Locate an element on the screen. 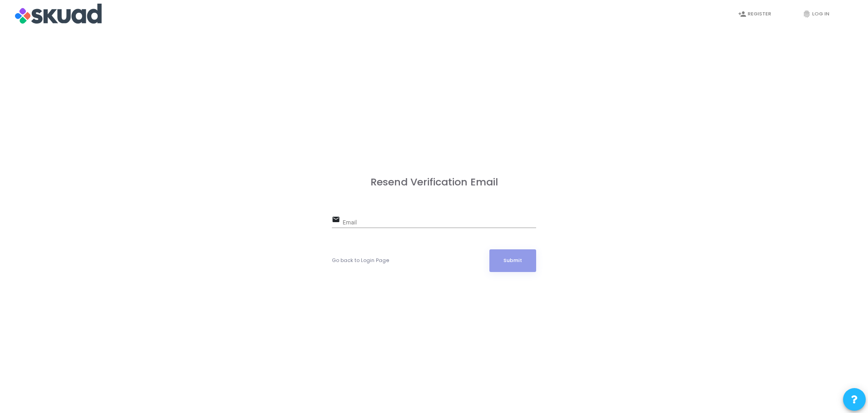  mat-icon: email is located at coordinates (337, 220).